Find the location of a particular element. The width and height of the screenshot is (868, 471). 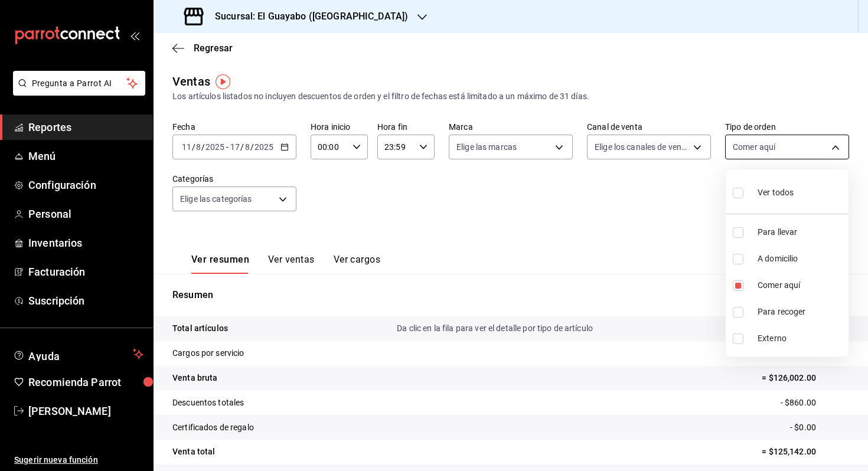

img: Tooltip marker is located at coordinates (223, 82).